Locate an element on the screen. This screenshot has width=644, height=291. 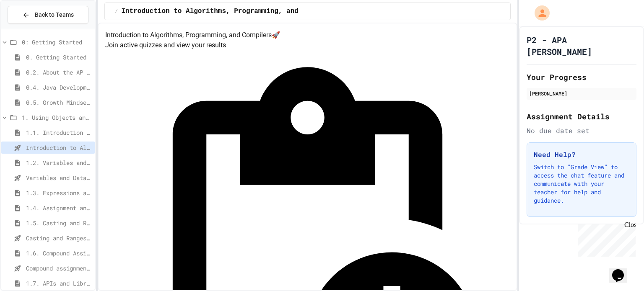
button: Back to Teams is located at coordinates (48, 14).